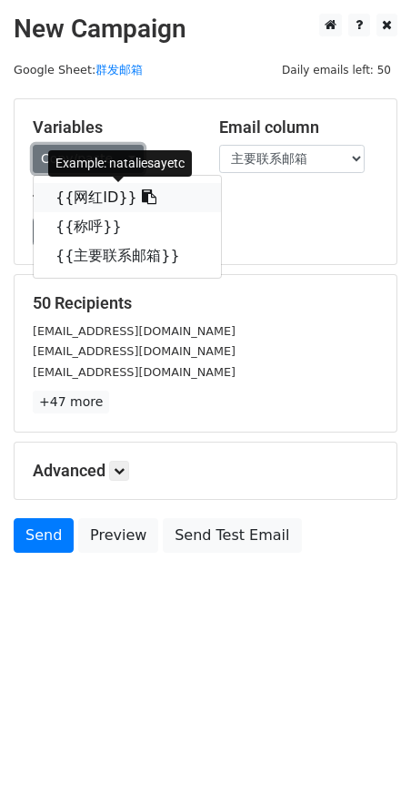  Describe the element at coordinates (112, 127) in the screenshot. I see `h5: Variables` at that location.